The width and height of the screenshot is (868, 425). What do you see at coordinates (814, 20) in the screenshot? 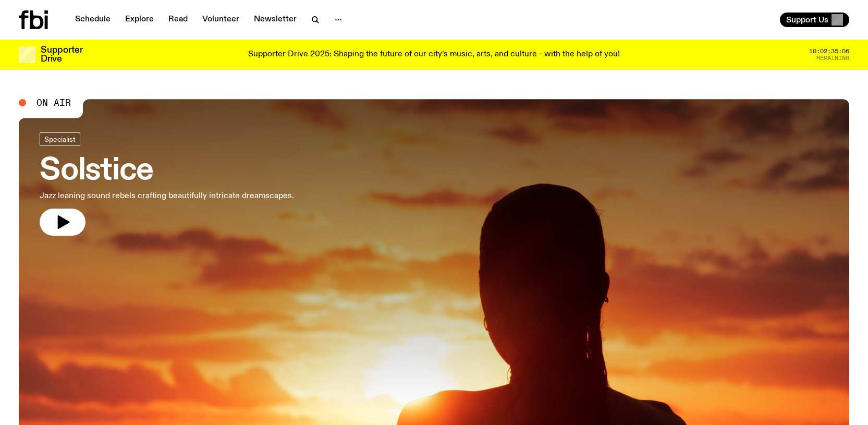
I see `button: Support Us` at bounding box center [814, 20].